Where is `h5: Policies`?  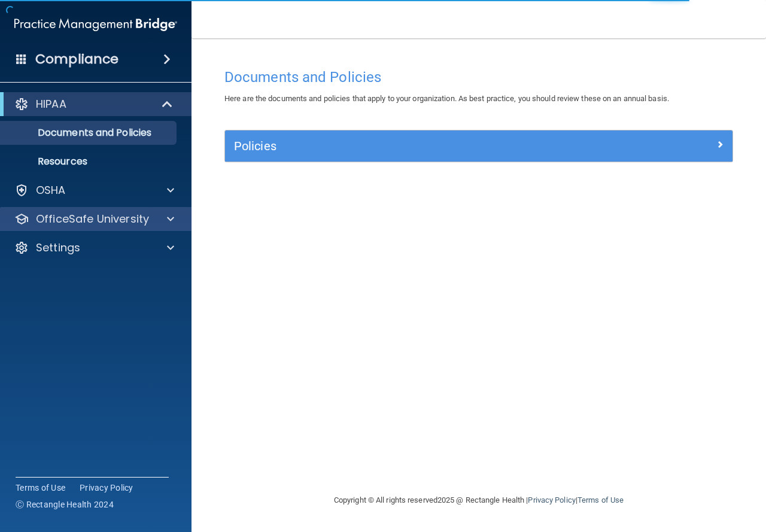 h5: Policies is located at coordinates (415, 146).